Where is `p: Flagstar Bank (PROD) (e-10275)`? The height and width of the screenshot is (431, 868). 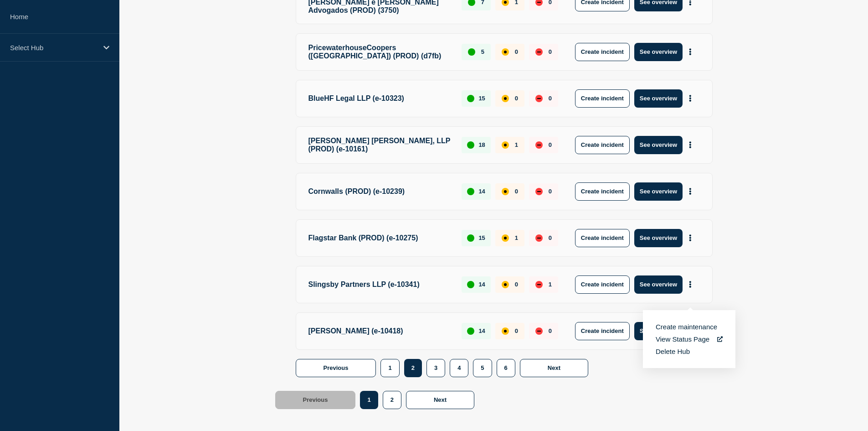 p: Flagstar Bank (PROD) (e-10275) is located at coordinates (380, 238).